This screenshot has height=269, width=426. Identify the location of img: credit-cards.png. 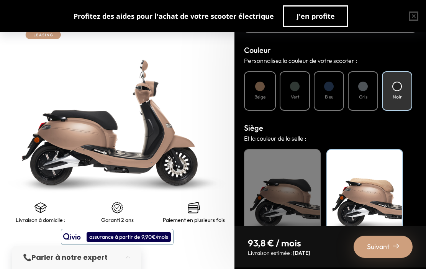
(194, 208).